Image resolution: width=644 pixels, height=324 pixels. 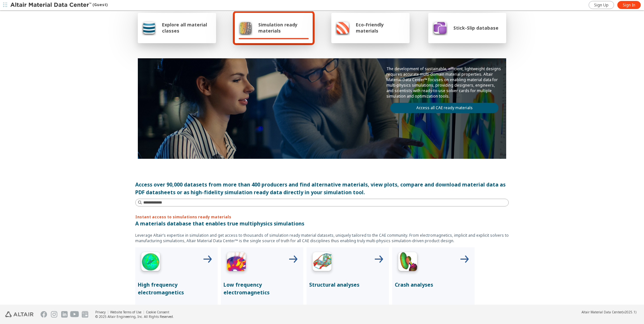 I want to click on p: A materials database that enables true multiphysics simulations, so click(x=322, y=223).